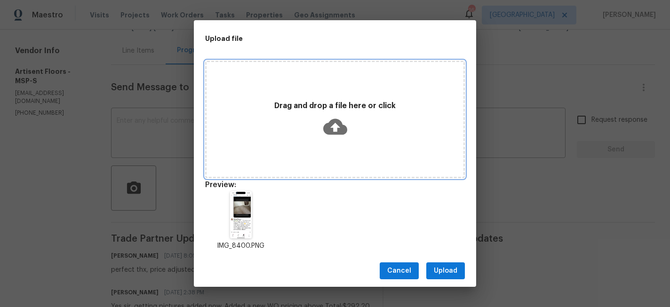 The height and width of the screenshot is (307, 670). What do you see at coordinates (335, 106) in the screenshot?
I see `p: Drag and drop a file here or click` at bounding box center [335, 106].